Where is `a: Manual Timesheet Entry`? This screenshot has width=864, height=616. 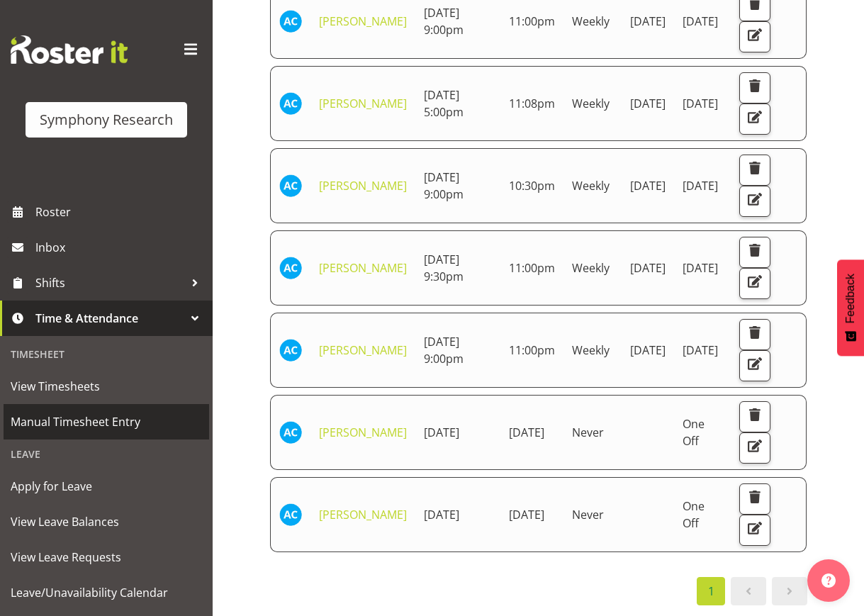
a: Manual Timesheet Entry is located at coordinates (107, 421).